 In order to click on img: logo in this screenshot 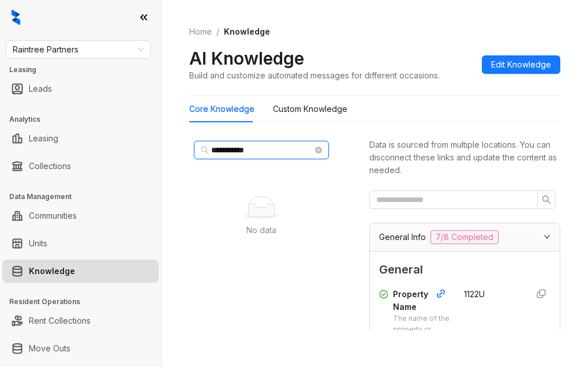, I will do `click(16, 18)`.